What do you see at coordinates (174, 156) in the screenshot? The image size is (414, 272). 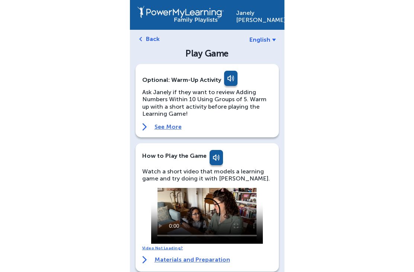 I see `b: How to Play the Game` at bounding box center [174, 156].